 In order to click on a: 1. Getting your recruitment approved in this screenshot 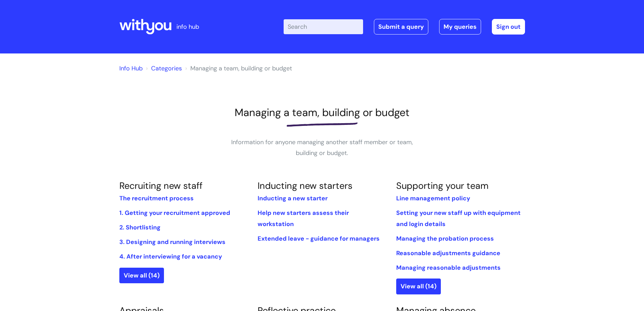, I will do `click(175, 212)`.